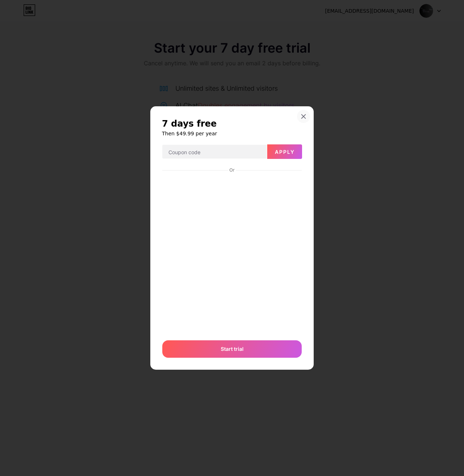  I want to click on h6: Then $49.99 per year, so click(232, 134).